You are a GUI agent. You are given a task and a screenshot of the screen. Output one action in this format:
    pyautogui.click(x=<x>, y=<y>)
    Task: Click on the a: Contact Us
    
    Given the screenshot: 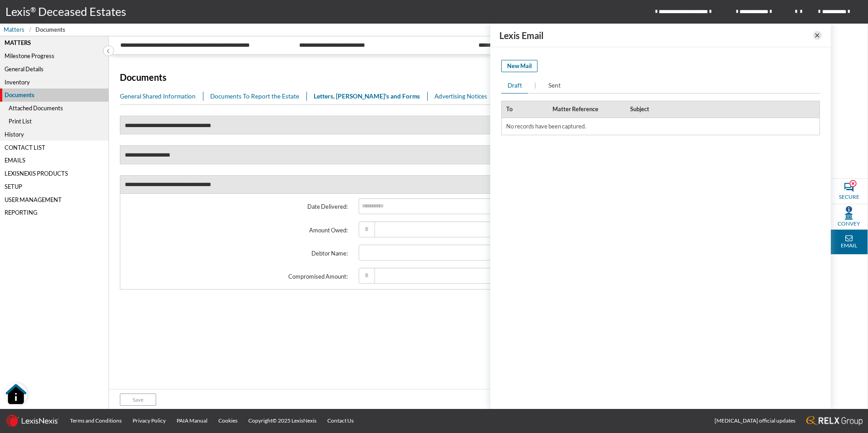 What is the action you would take?
    pyautogui.click(x=341, y=421)
    